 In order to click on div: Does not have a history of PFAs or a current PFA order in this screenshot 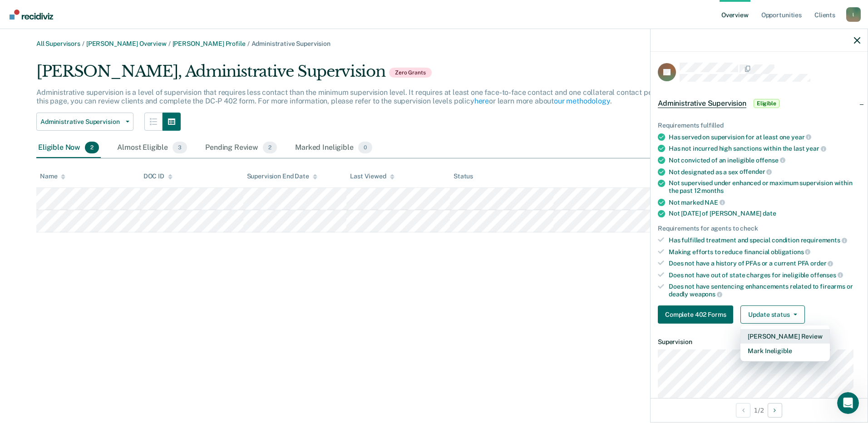, I will do `click(765, 264)`.